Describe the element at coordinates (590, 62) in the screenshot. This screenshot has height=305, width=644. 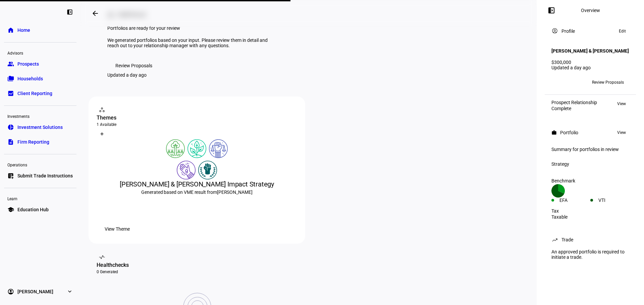
I see `div: $300,000` at that location.